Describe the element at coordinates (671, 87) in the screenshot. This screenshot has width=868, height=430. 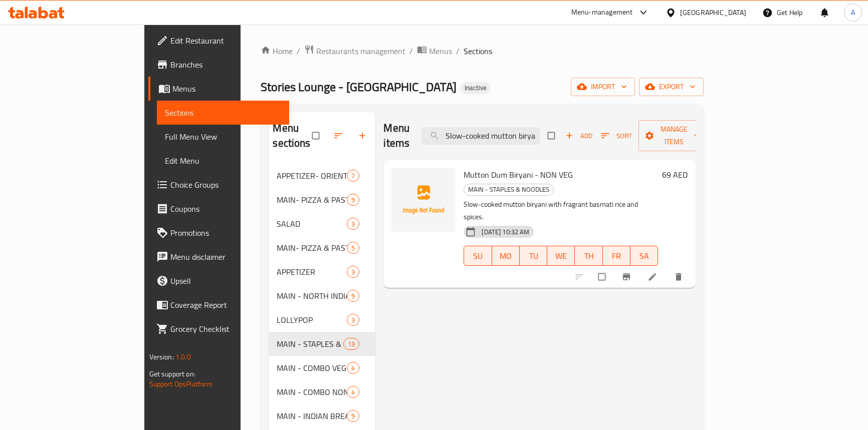
I see `span: export` at that location.